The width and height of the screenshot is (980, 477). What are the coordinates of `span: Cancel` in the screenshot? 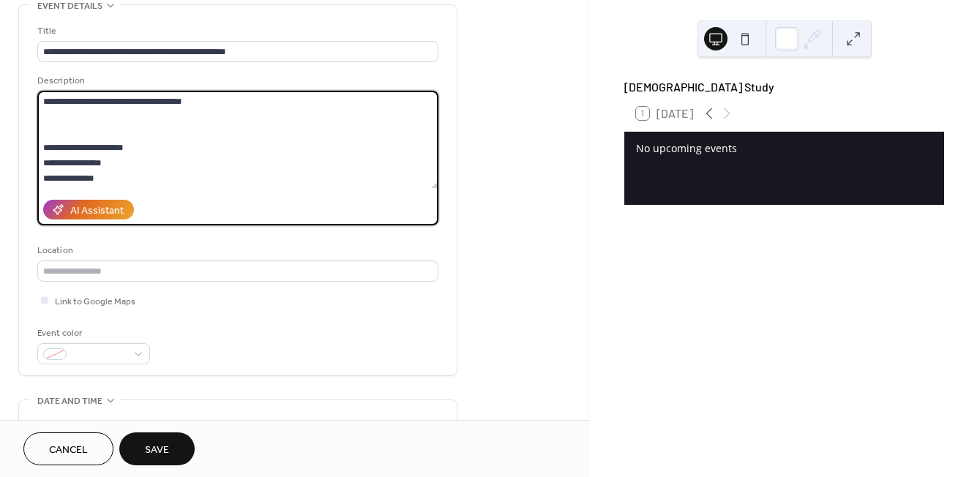 It's located at (68, 450).